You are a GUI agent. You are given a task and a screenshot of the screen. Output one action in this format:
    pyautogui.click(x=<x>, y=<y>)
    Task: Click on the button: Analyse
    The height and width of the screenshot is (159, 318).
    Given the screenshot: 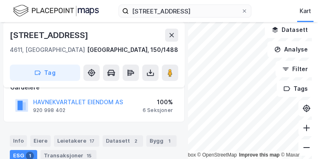 What is the action you would take?
    pyautogui.click(x=291, y=49)
    